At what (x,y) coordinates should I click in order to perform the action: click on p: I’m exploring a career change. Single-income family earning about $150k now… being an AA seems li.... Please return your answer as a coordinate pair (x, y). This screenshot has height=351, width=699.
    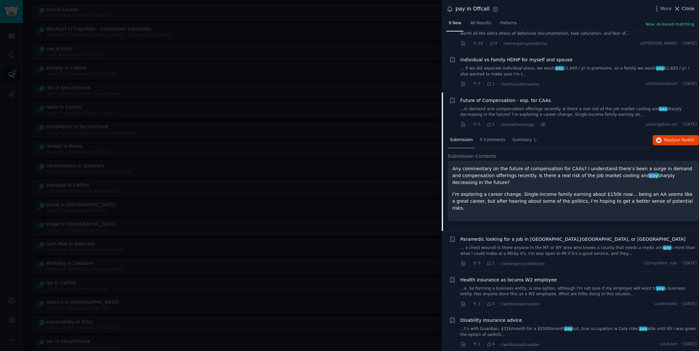
    Looking at the image, I should click on (574, 201).